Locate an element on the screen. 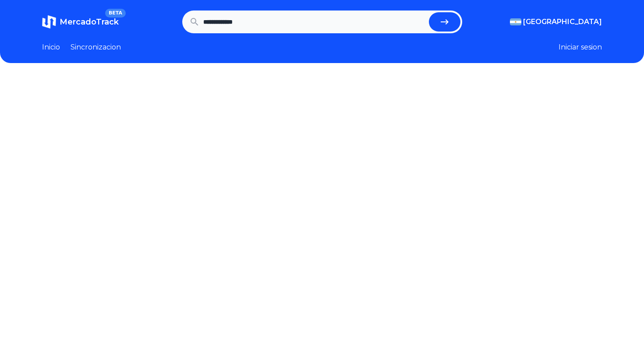 The width and height of the screenshot is (644, 349). button: Iniciar sesion is located at coordinates (580, 47).